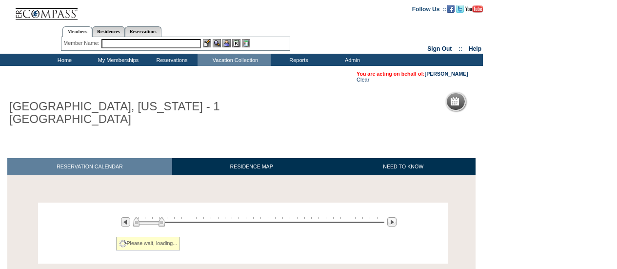 This screenshot has width=617, height=269. What do you see at coordinates (297, 59) in the screenshot?
I see `td: Reports` at bounding box center [297, 59].